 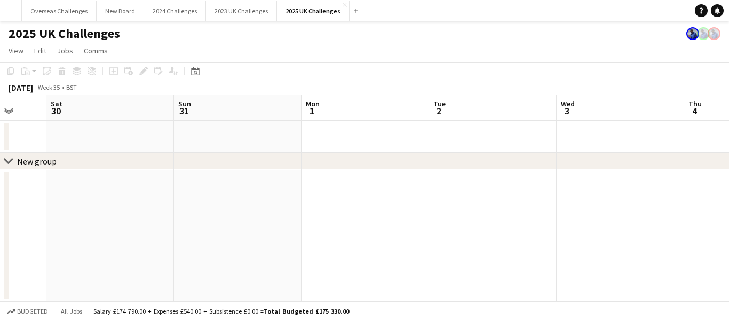 I want to click on button: 2023 UK Challenges, so click(x=241, y=11).